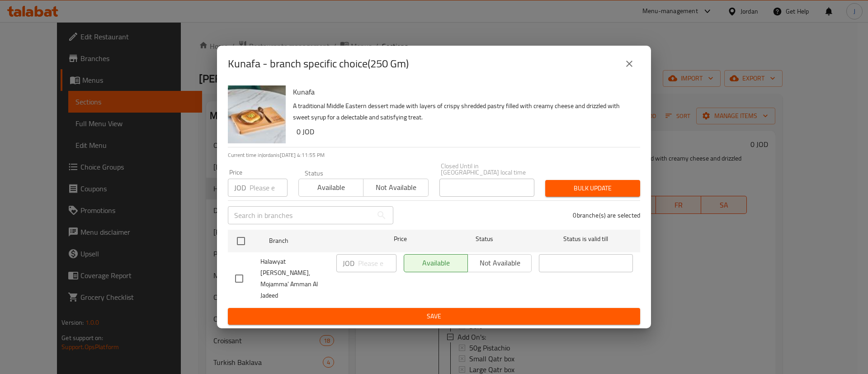 This screenshot has width=868, height=374. I want to click on p: A traditional Middle Eastern dessert made with layers of crispy shredded pastry filled with cream..., so click(463, 111).